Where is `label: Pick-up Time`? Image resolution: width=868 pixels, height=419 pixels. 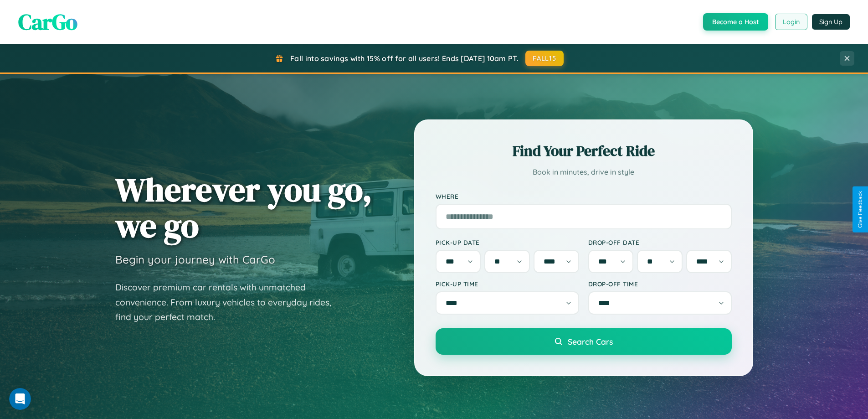 label: Pick-up Time is located at coordinates (507, 283).